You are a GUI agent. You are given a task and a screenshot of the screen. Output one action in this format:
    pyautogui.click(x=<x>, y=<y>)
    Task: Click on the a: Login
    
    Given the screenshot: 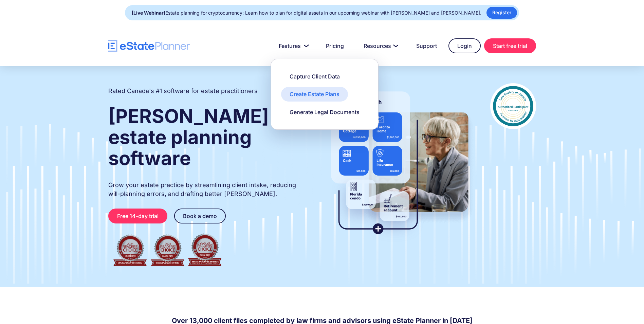 What is the action you would take?
    pyautogui.click(x=465, y=46)
    